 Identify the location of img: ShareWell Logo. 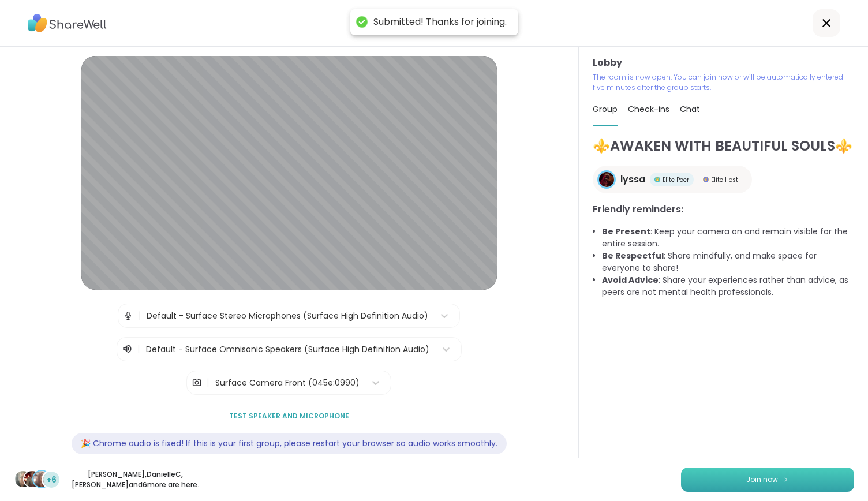
(67, 23).